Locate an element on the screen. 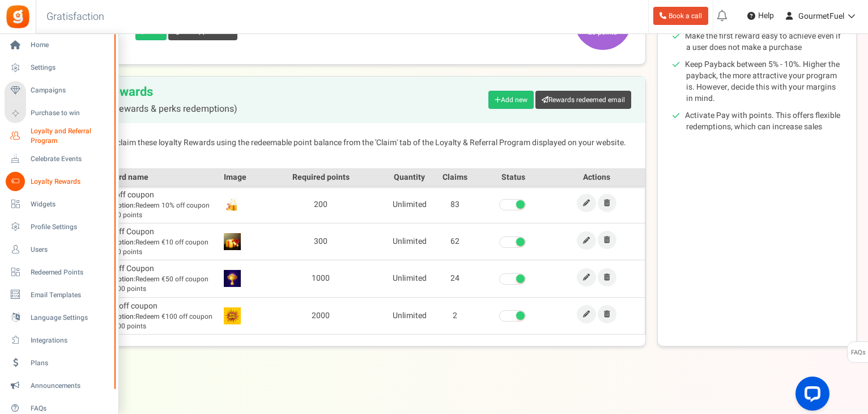 The image size is (868, 414). td: 2000 is located at coordinates (321, 315).